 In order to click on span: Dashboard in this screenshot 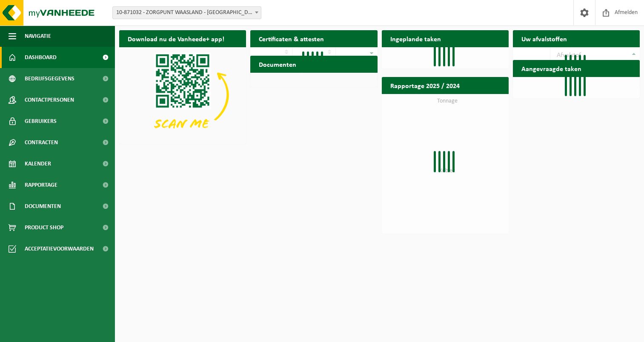, I will do `click(41, 58)`.